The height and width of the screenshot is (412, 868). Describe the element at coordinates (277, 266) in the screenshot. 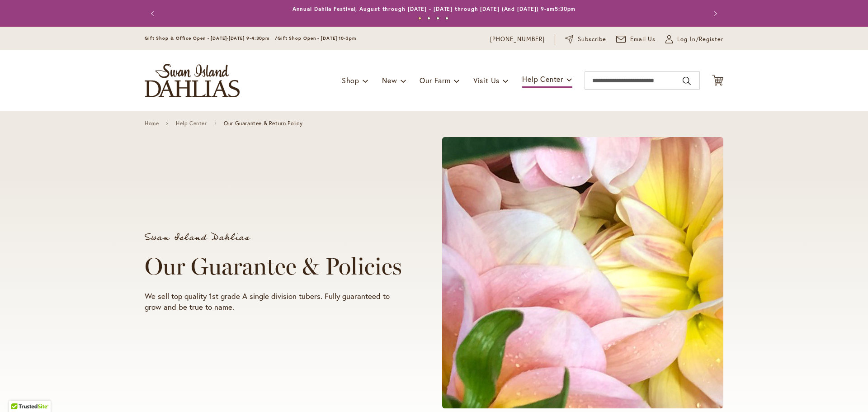

I see `h1: Our Guarantee & Policies` at that location.